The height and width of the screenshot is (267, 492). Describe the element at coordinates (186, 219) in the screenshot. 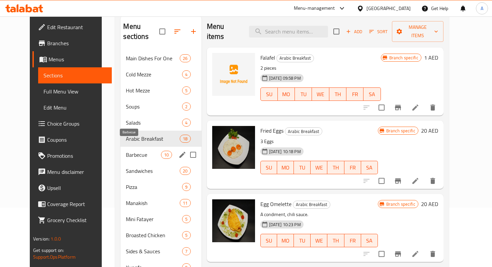

I see `span: 5` at that location.